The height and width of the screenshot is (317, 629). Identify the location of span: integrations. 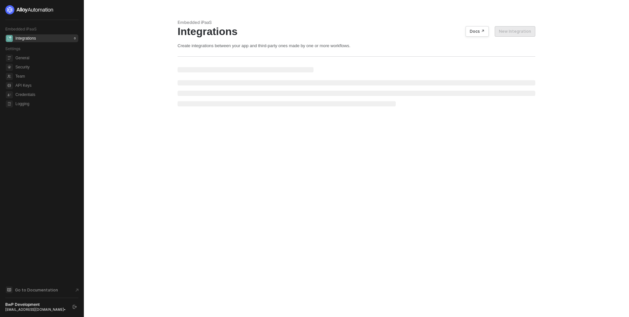
(9, 38).